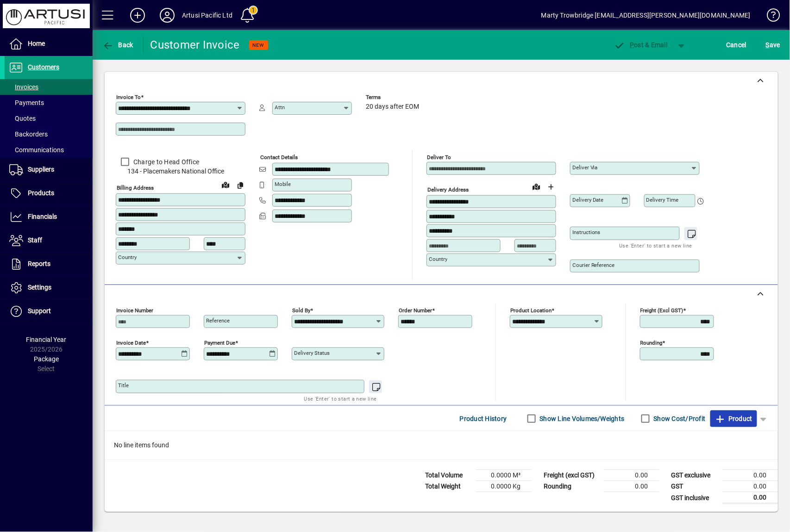 The width and height of the screenshot is (790, 532). I want to click on span: Products, so click(41, 193).